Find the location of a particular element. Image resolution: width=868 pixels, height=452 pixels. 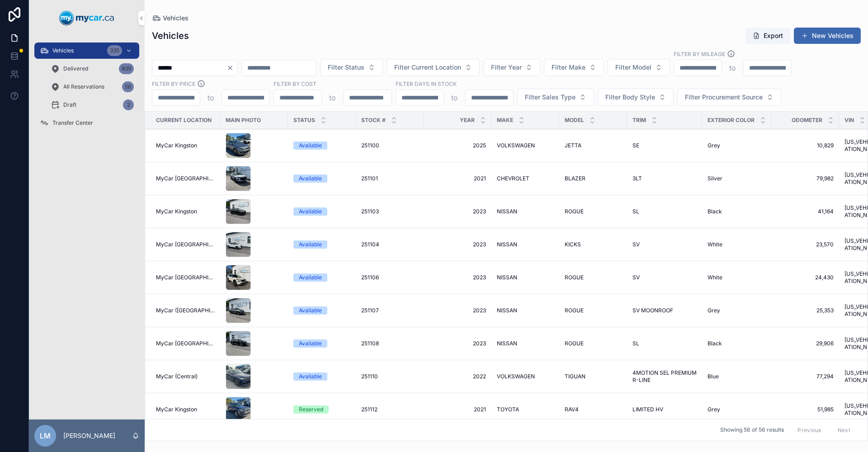

span: ROGUE is located at coordinates (574, 212).